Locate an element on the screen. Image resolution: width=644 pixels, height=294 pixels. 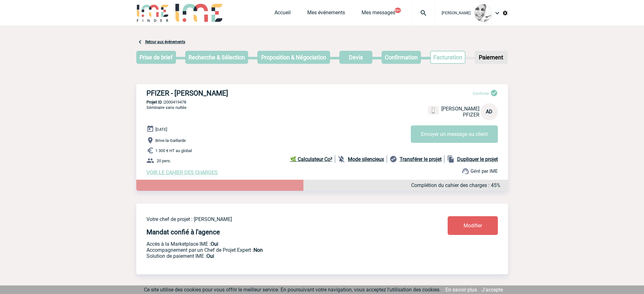
p: Facturation is located at coordinates (447, 57).